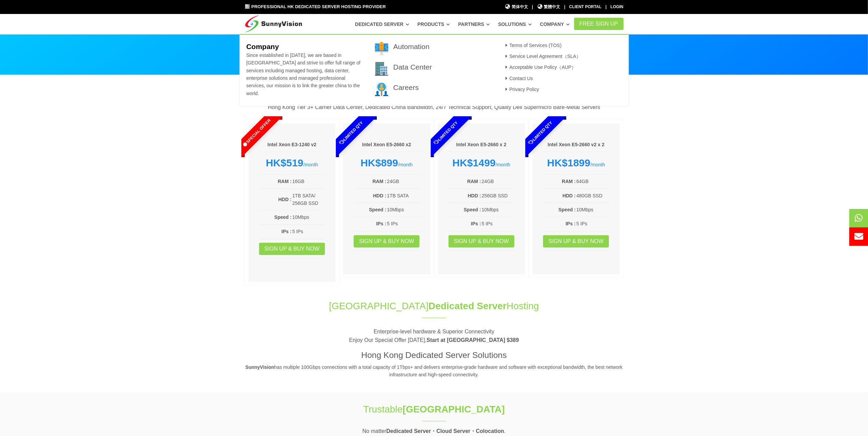 The image size is (868, 436). What do you see at coordinates (257, 133) in the screenshot?
I see `span: Special Offer` at bounding box center [257, 133].